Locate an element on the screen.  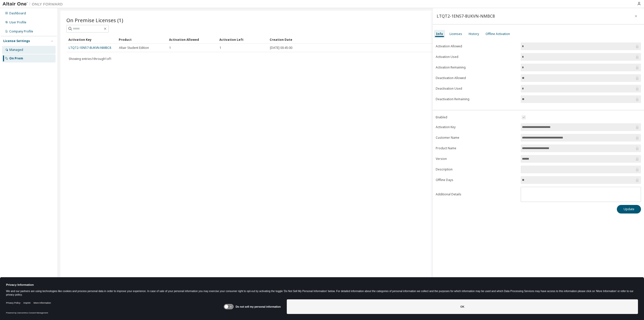
label: Activation Used is located at coordinates (477, 57).